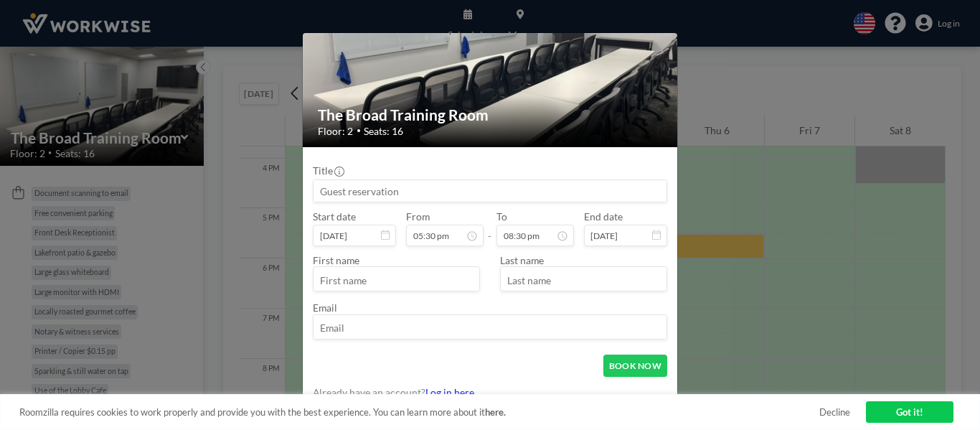 This screenshot has width=980, height=430. What do you see at coordinates (834, 412) in the screenshot?
I see `a: Decline` at bounding box center [834, 412].